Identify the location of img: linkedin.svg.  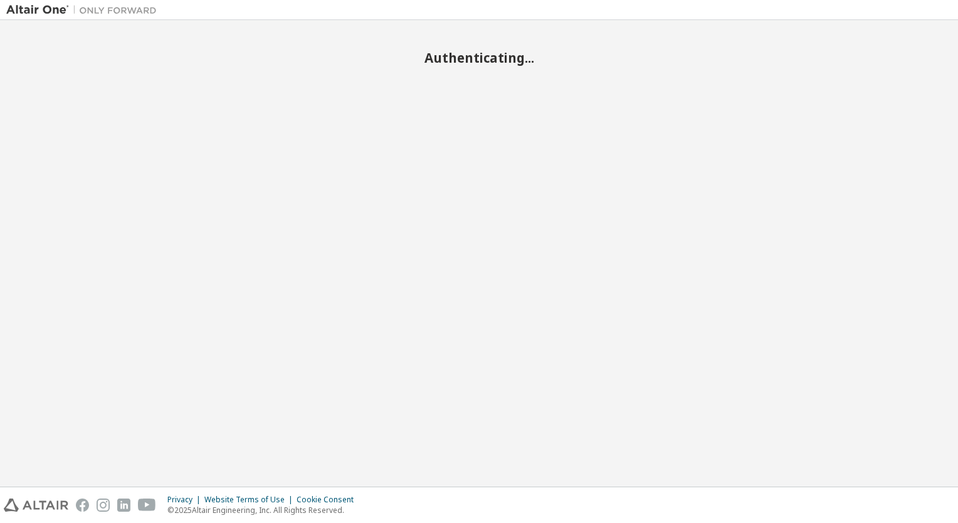
(123, 504).